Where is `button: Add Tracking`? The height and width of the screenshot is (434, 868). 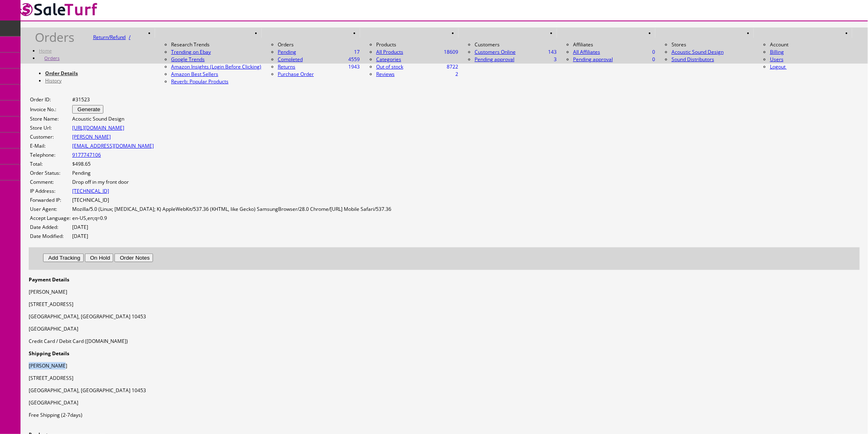 button: Add Tracking is located at coordinates (63, 257).